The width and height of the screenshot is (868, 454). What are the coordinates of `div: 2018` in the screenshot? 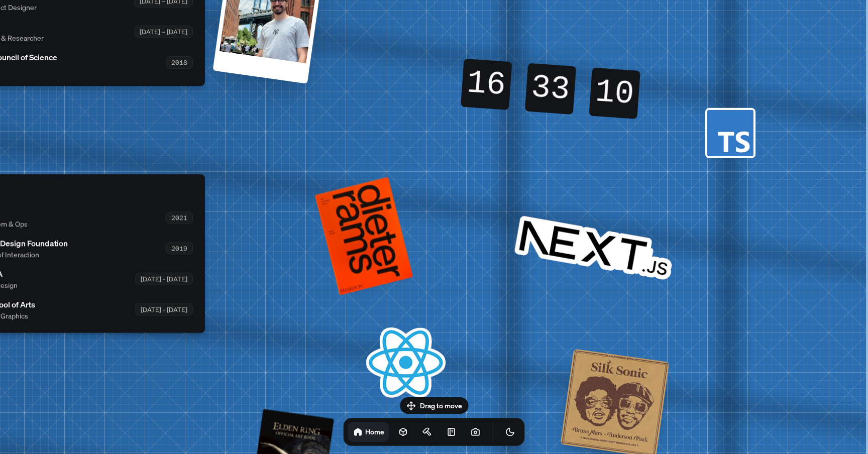 It's located at (179, 62).